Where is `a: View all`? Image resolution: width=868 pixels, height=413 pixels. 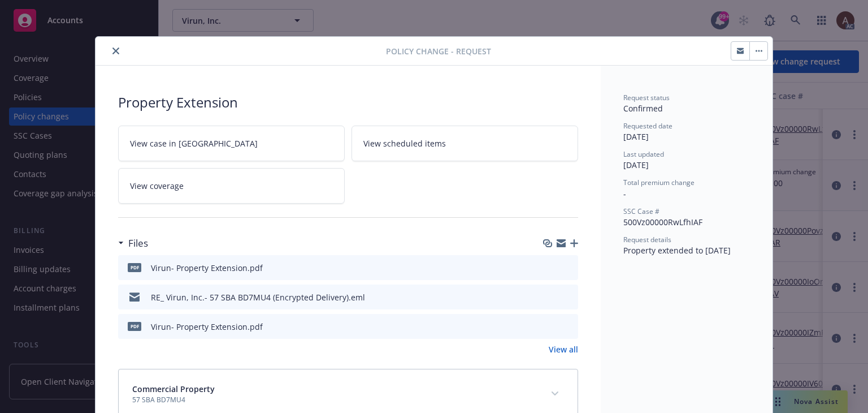
a: View all is located at coordinates (563, 349).